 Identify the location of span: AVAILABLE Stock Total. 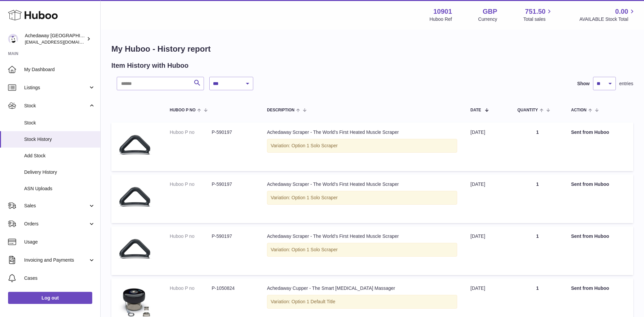
(607, 19).